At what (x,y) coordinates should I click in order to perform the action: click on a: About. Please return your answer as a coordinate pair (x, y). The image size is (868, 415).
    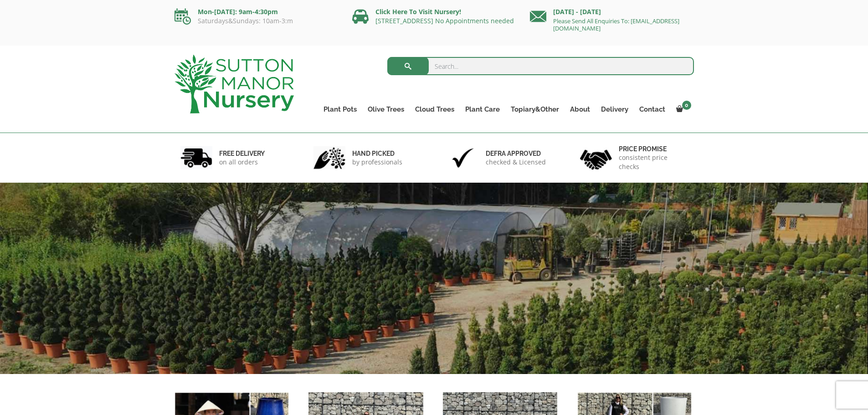
    Looking at the image, I should click on (581, 110).